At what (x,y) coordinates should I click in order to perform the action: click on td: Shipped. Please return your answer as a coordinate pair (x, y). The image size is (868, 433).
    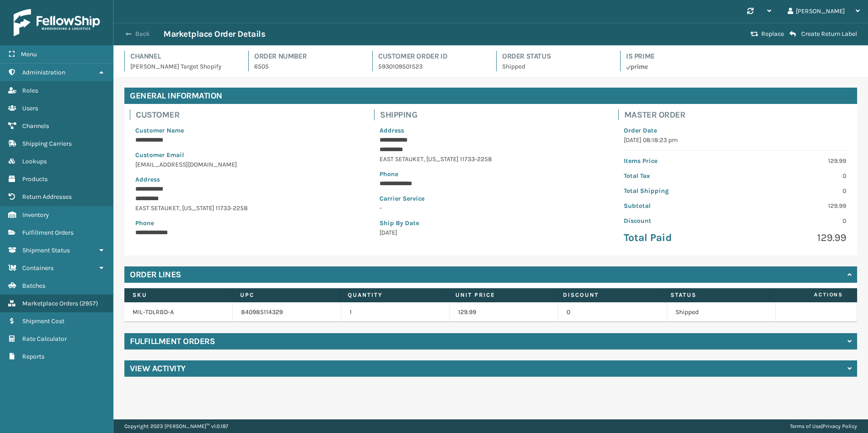
    Looking at the image, I should click on (721, 312).